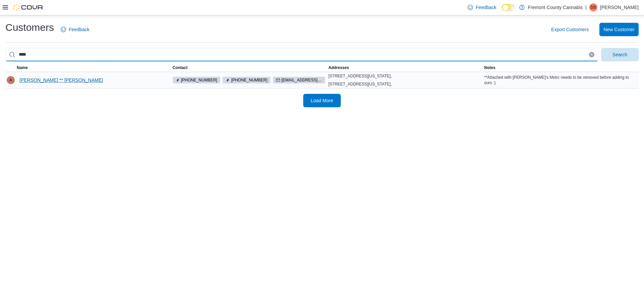 This screenshot has width=644, height=308. What do you see at coordinates (594, 7) in the screenshot?
I see `span: DS` at bounding box center [594, 7].